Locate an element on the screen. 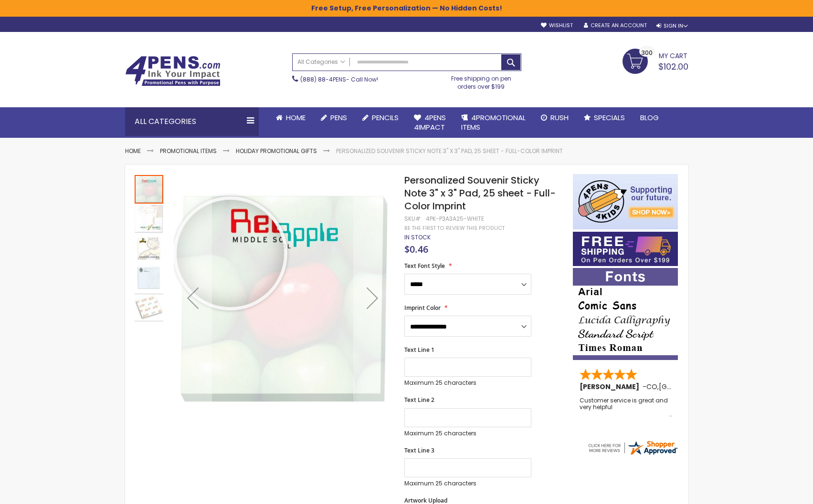  div: Free shipping on pen orders over $199 is located at coordinates (481, 81).